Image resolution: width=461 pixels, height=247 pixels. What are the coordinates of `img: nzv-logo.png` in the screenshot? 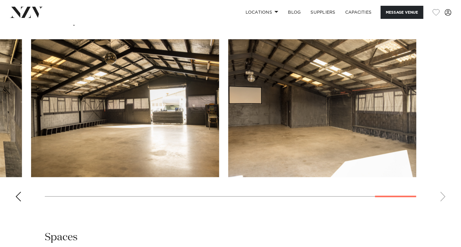 It's located at (26, 12).